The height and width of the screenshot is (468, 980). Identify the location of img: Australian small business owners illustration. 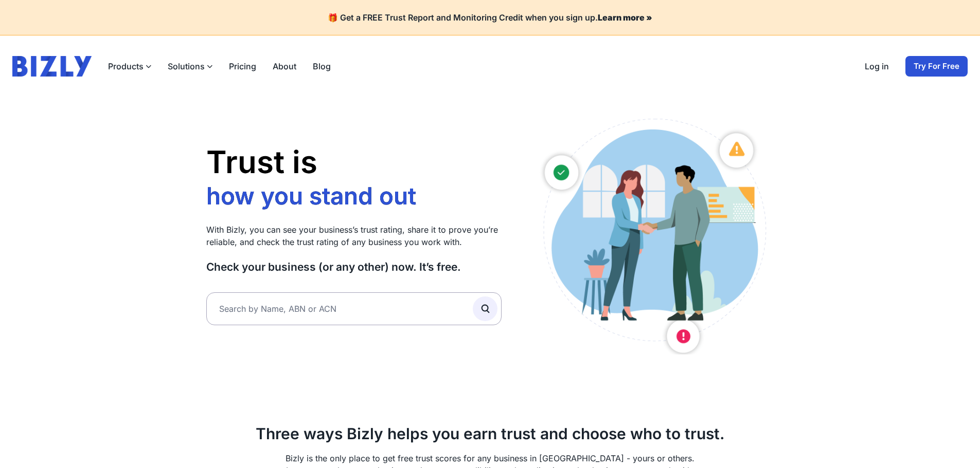
(653, 234).